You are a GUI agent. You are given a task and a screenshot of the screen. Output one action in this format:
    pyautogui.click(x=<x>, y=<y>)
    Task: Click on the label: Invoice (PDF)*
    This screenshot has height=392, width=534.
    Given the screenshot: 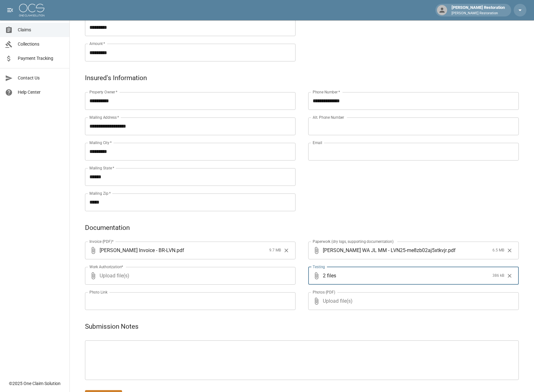 What is the action you would take?
    pyautogui.click(x=101, y=242)
    